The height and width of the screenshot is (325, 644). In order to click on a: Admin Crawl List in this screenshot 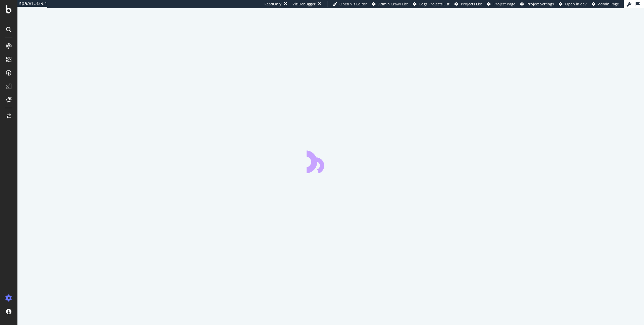, I will do `click(390, 4)`.